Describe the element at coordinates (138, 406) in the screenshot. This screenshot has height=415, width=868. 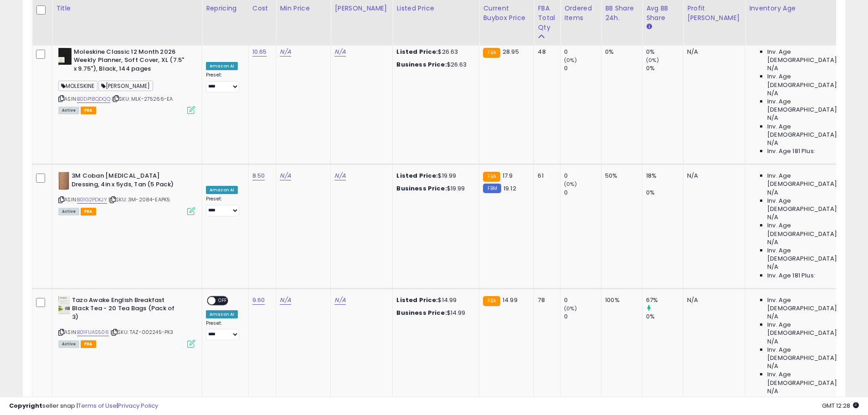
I see `a: Privacy Policy` at that location.